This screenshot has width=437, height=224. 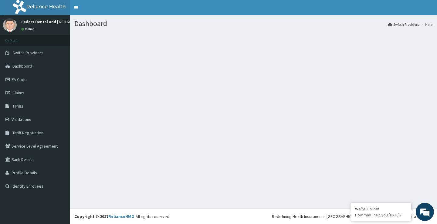 What do you see at coordinates (29, 29) in the screenshot?
I see `a: Online` at bounding box center [29, 29].